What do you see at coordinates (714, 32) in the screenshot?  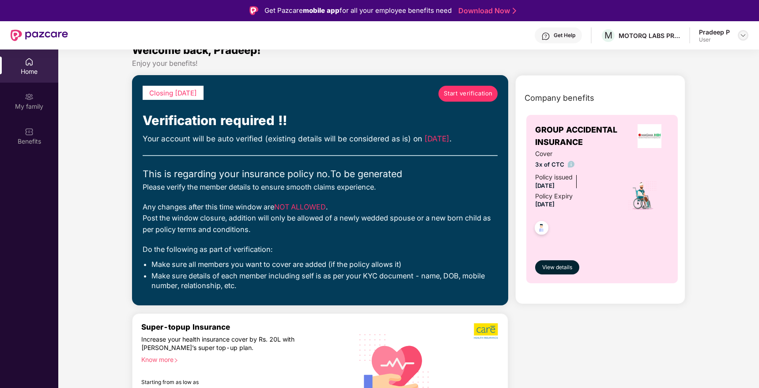 I see `div: Pradeep P` at bounding box center [714, 32].